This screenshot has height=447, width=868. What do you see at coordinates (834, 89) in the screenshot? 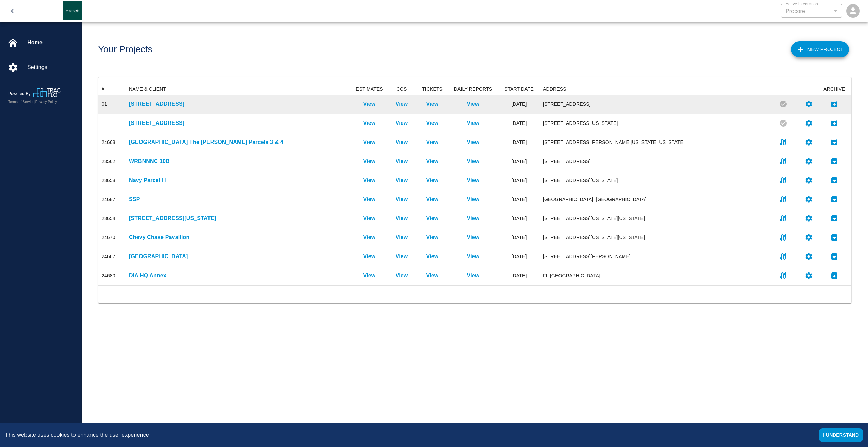
I see `div: ARCHIVE` at bounding box center [834, 89].